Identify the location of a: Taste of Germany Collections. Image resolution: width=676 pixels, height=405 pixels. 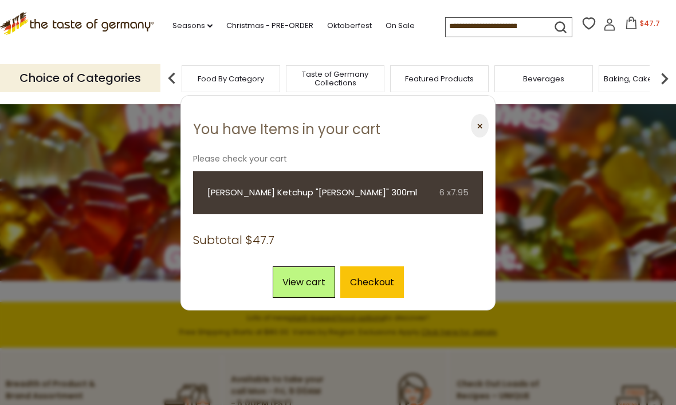
(335, 78).